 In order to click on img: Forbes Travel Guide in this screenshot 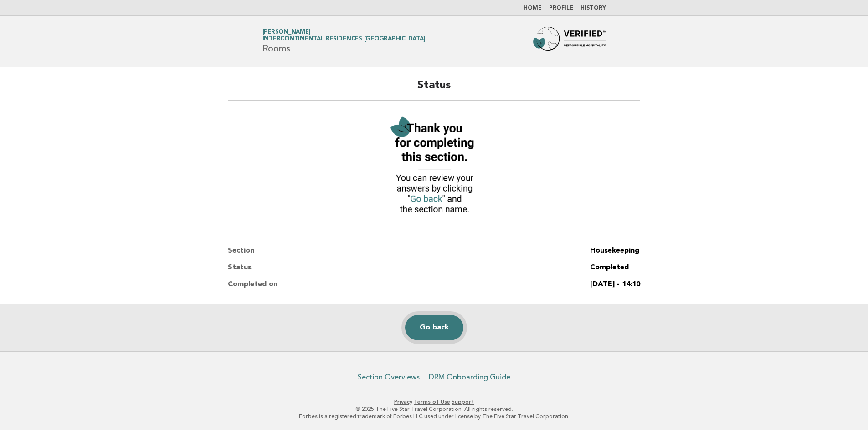, I will do `click(570, 42)`.